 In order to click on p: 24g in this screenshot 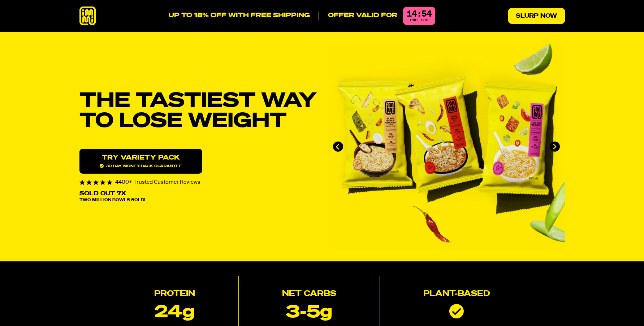, I will do `click(175, 313)`.